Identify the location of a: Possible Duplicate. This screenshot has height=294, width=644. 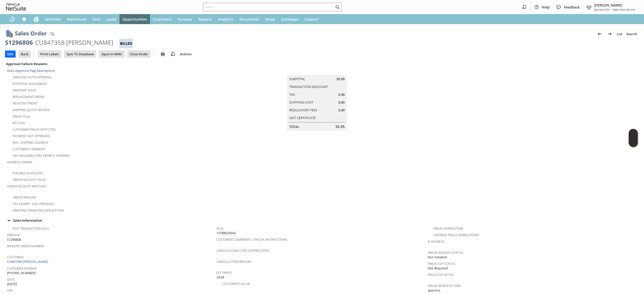
(28, 173).